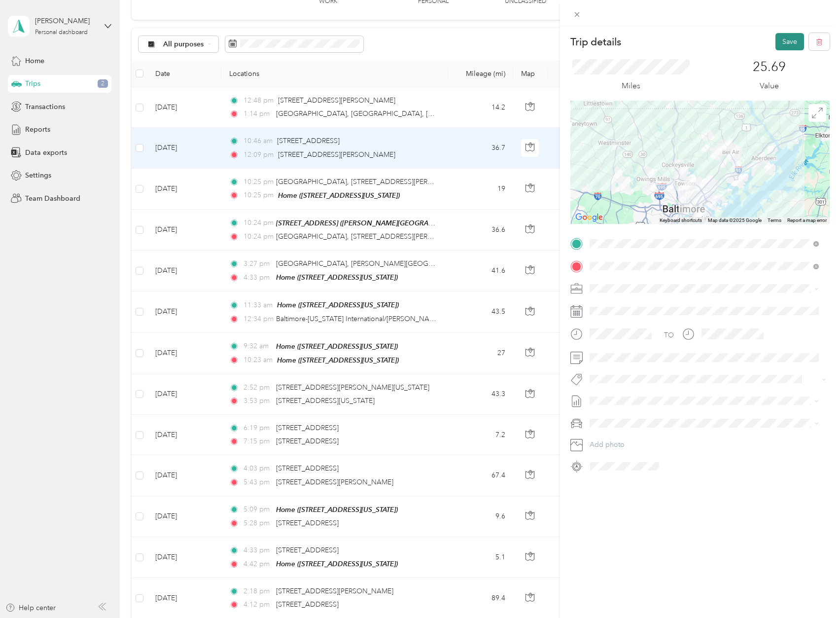 This screenshot has height=618, width=840. Describe the element at coordinates (631, 86) in the screenshot. I see `p: Miles` at that location.